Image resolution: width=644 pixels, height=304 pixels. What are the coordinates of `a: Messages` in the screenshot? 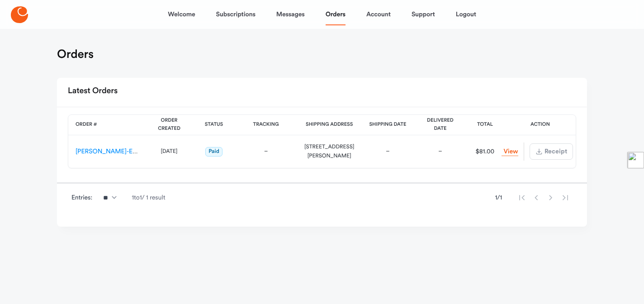 It's located at (290, 15).